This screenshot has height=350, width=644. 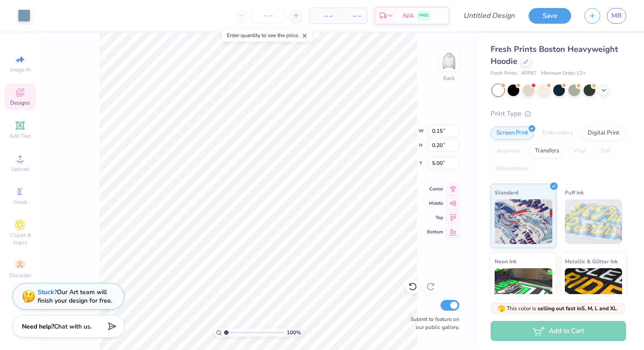 What do you see at coordinates (593, 222) in the screenshot?
I see `img: Puff Ink` at bounding box center [593, 222].